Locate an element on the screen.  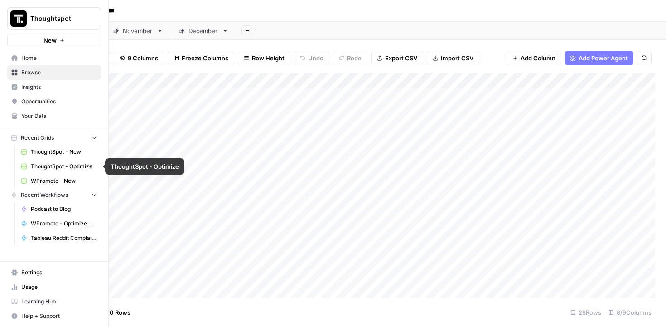
span: Help + Support is located at coordinates (59, 316).